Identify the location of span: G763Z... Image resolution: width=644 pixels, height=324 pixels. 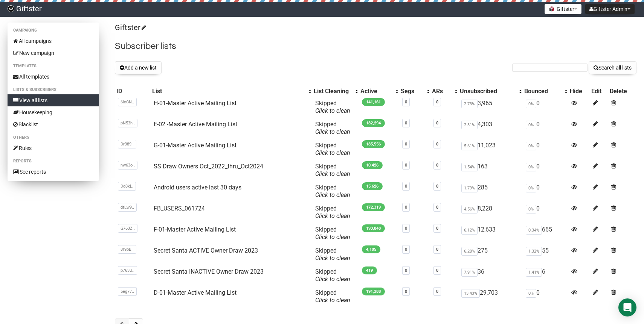
(128, 228).